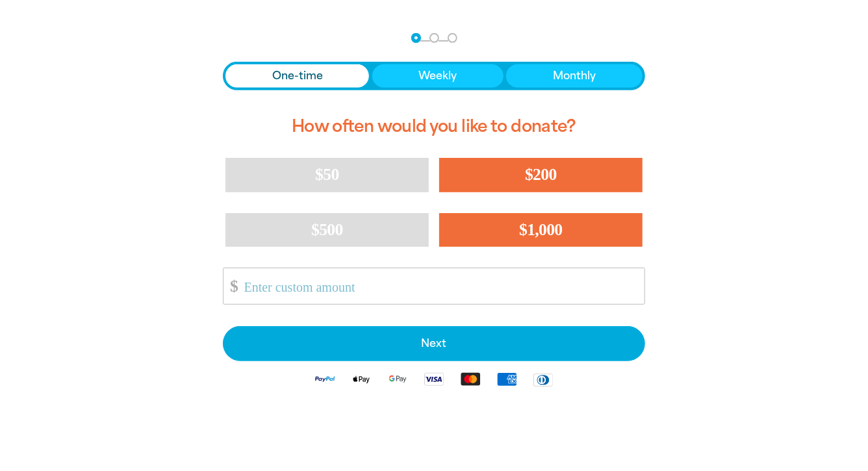 This screenshot has height=471, width=868. I want to click on img: American Express logo, so click(507, 379).